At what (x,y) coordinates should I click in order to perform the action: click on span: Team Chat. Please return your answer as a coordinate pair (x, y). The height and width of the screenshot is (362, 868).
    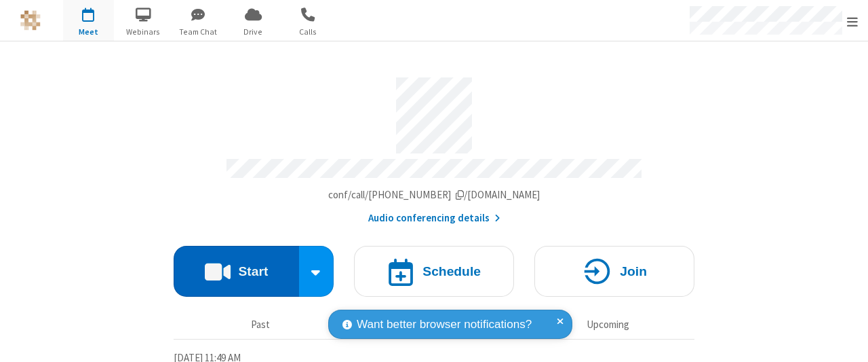
    Looking at the image, I should click on (198, 32).